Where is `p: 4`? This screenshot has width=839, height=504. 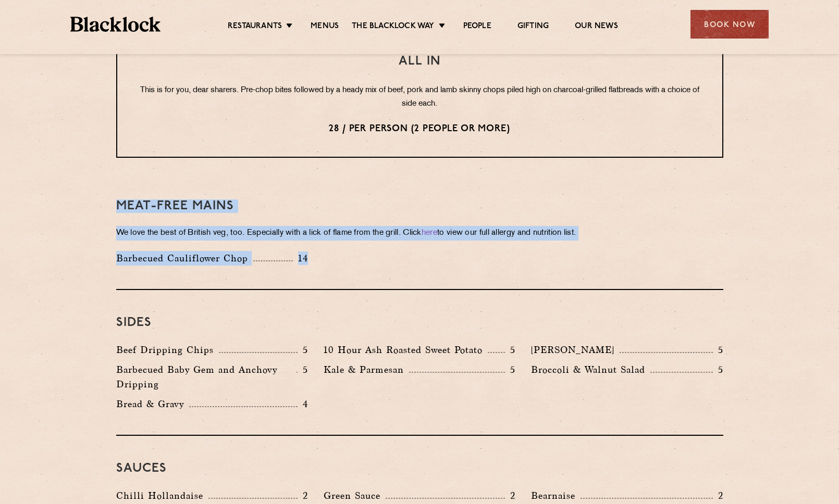
p: 4 is located at coordinates (303, 404).